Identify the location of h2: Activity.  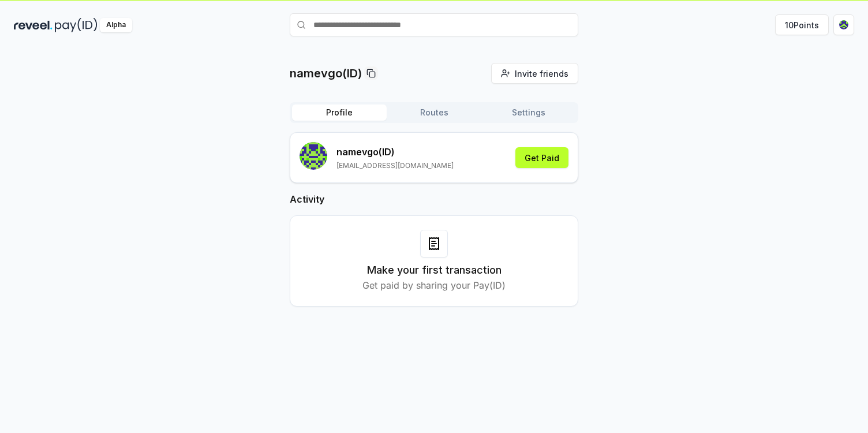
(434, 199).